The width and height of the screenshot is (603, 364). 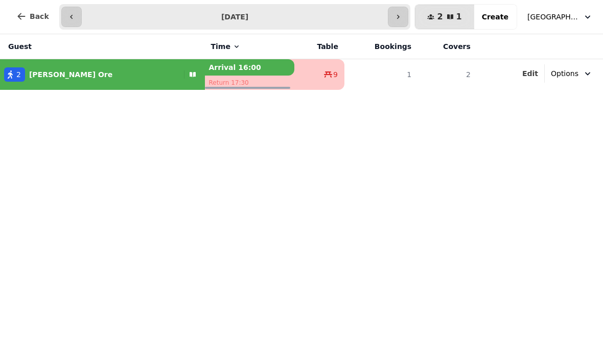 I want to click on span: Edit, so click(x=530, y=74).